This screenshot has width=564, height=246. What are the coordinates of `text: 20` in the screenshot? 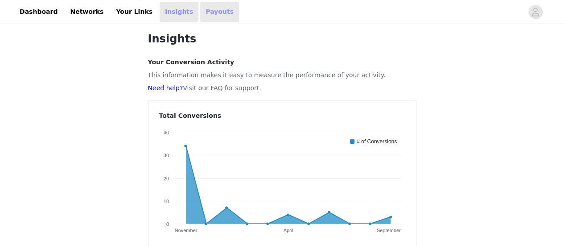 It's located at (166, 178).